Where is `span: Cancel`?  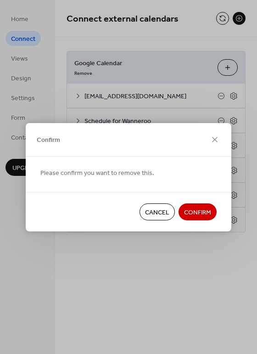
span: Cancel is located at coordinates (157, 212).